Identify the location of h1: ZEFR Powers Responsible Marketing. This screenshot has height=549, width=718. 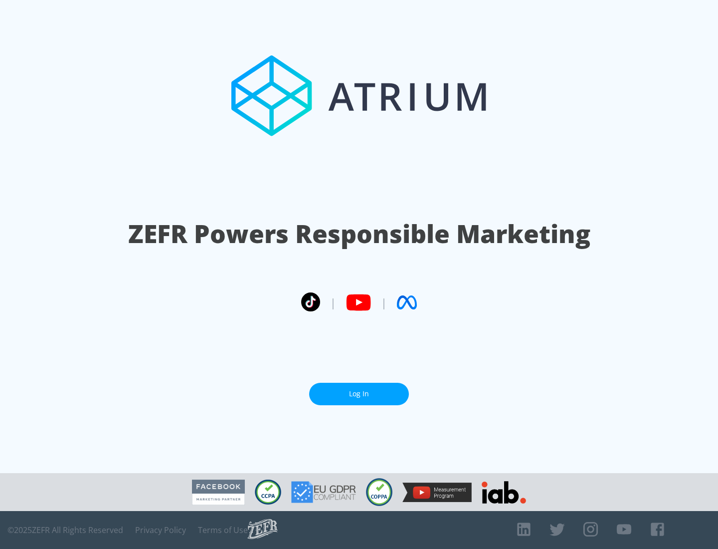
(359, 233).